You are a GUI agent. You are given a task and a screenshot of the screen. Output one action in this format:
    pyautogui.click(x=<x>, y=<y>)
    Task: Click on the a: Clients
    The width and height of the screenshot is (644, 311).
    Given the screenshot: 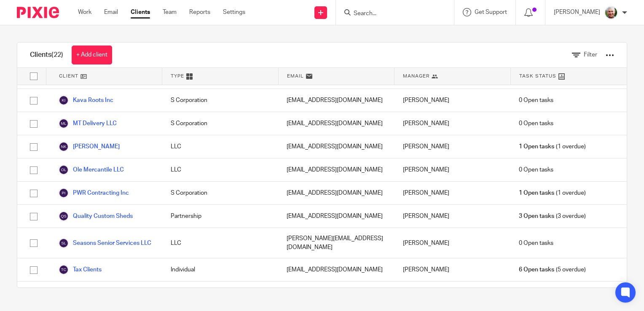 What is the action you would take?
    pyautogui.click(x=140, y=12)
    